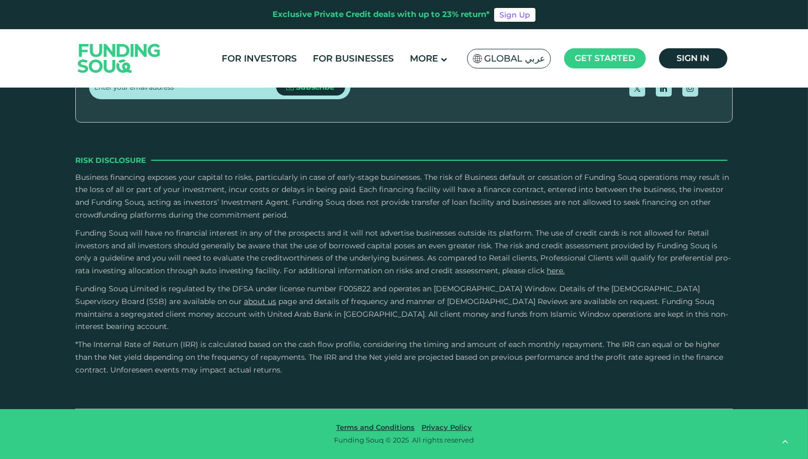 The image size is (808, 459). Describe the element at coordinates (514, 58) in the screenshot. I see `span: Global عربي` at that location.